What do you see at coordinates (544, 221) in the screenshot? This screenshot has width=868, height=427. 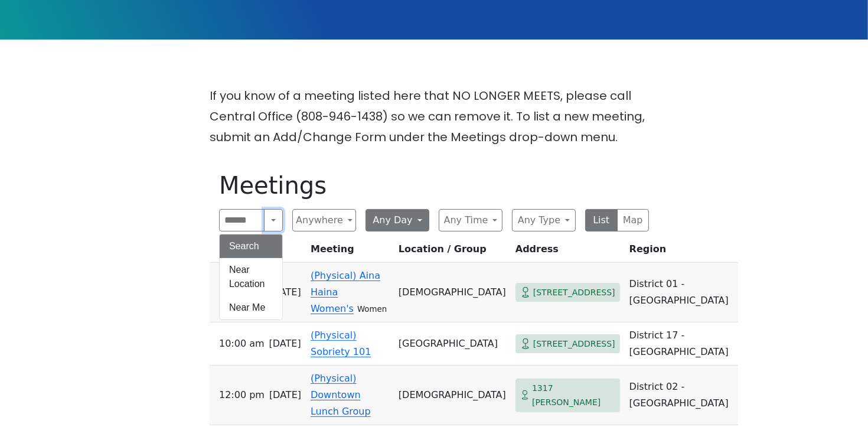 I see `button: Any Type` at bounding box center [544, 221].